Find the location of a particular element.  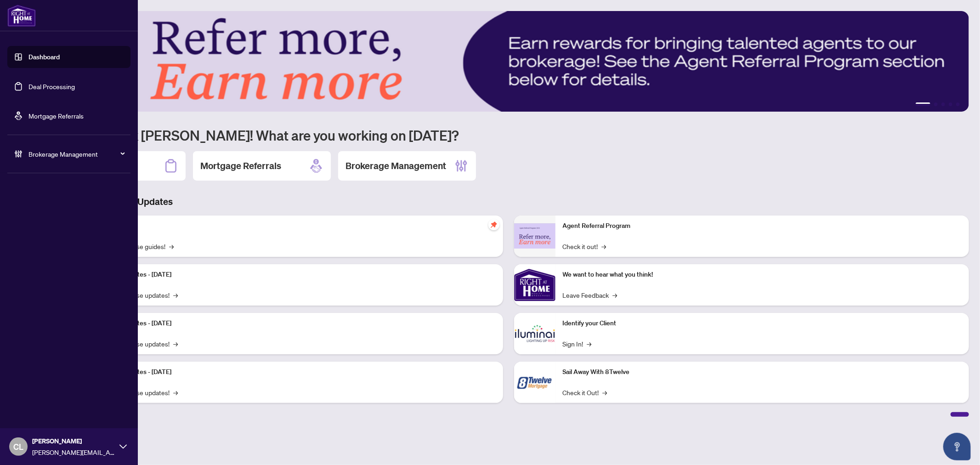

a: Deal Processing is located at coordinates (51, 86).